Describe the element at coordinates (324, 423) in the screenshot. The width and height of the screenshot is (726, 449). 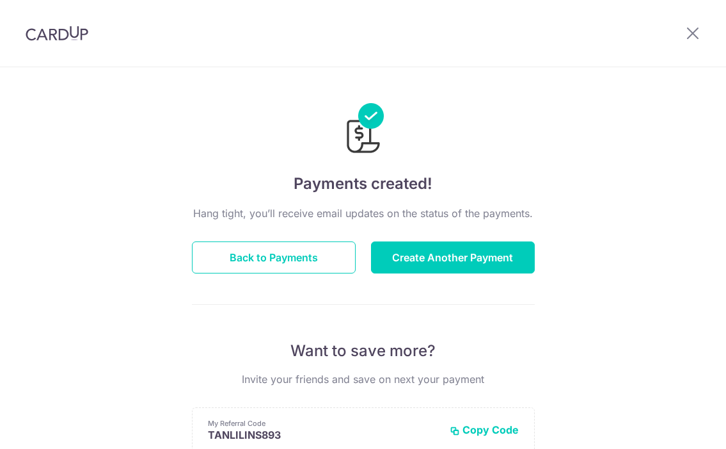
I see `p: My Referral Code` at that location.